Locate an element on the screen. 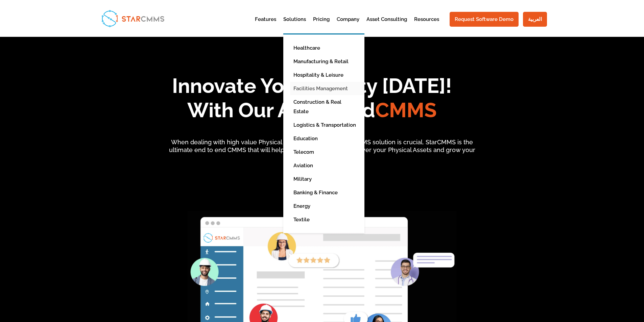 The height and width of the screenshot is (322, 644). a: Pricing is located at coordinates (321, 25).